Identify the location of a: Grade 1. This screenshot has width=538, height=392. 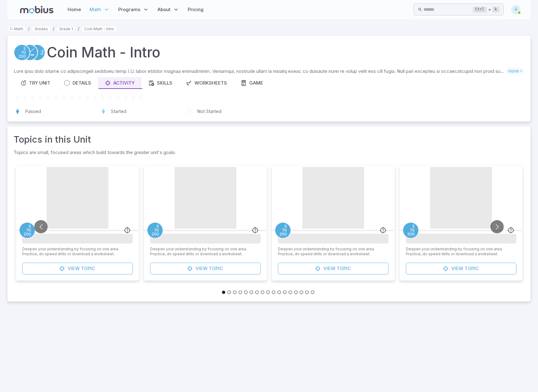
(66, 29).